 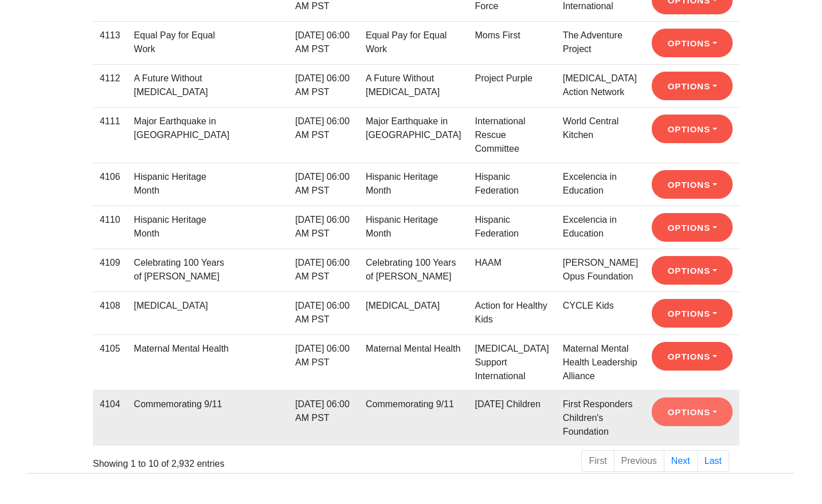 I want to click on a: World Central Kitchen, so click(x=591, y=127).